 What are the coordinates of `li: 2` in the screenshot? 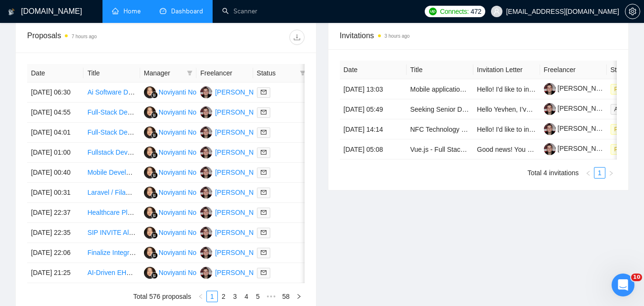 It's located at (224, 296).